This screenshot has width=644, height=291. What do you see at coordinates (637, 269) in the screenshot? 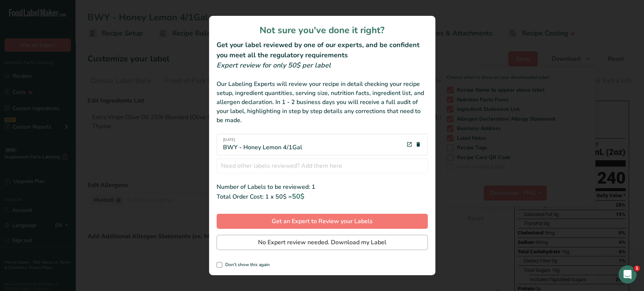
I see `span: 1` at bounding box center [637, 269].